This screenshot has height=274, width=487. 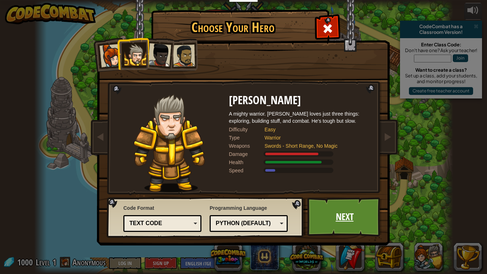 What do you see at coordinates (247, 154) in the screenshot?
I see `div: Damage` at bounding box center [247, 154].